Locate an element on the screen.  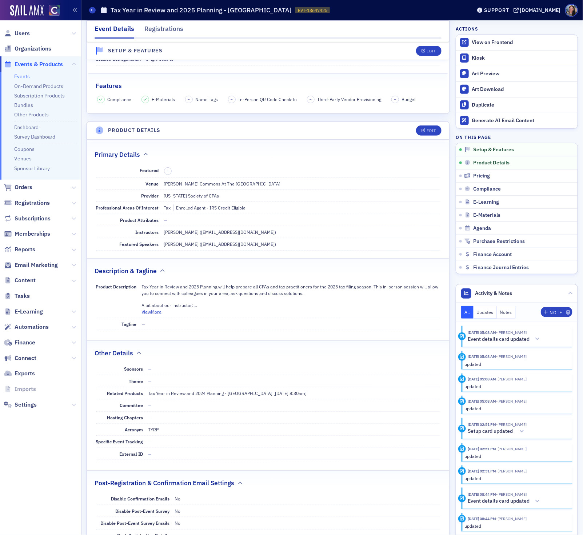
span: Purchase Restrictions is located at coordinates (499, 241).